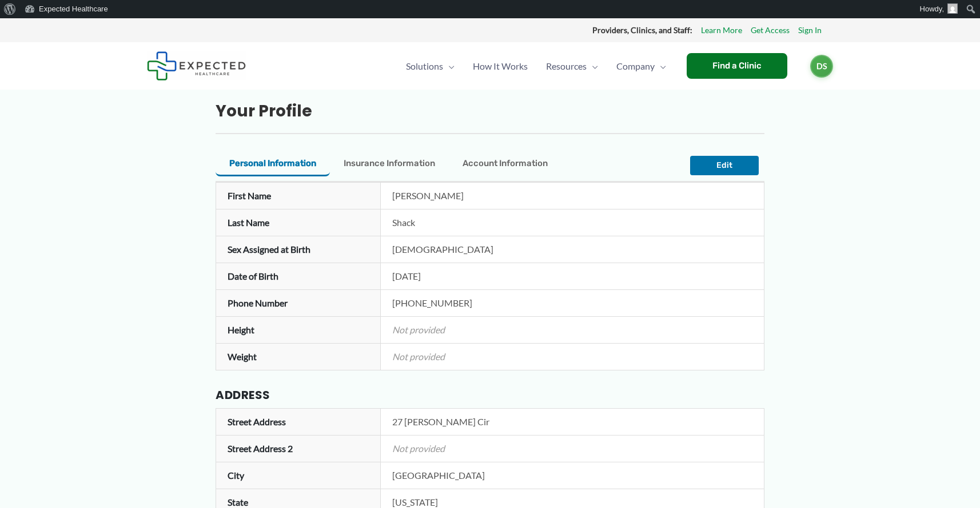  What do you see at coordinates (505, 165) in the screenshot?
I see `button: Account Information` at bounding box center [505, 165].